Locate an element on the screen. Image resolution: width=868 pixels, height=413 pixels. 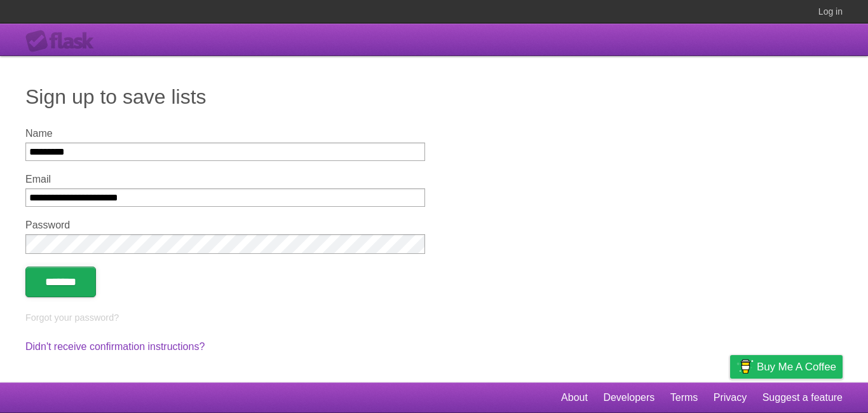
a: Privacy is located at coordinates (730, 397).